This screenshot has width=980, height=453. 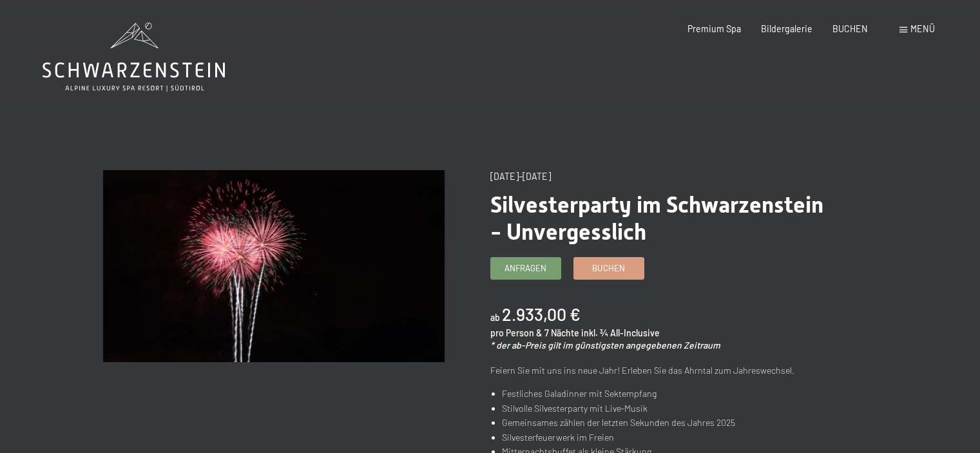 What do you see at coordinates (667, 437) in the screenshot?
I see `li: Silvesterfeuerwerk im Freien` at bounding box center [667, 437].